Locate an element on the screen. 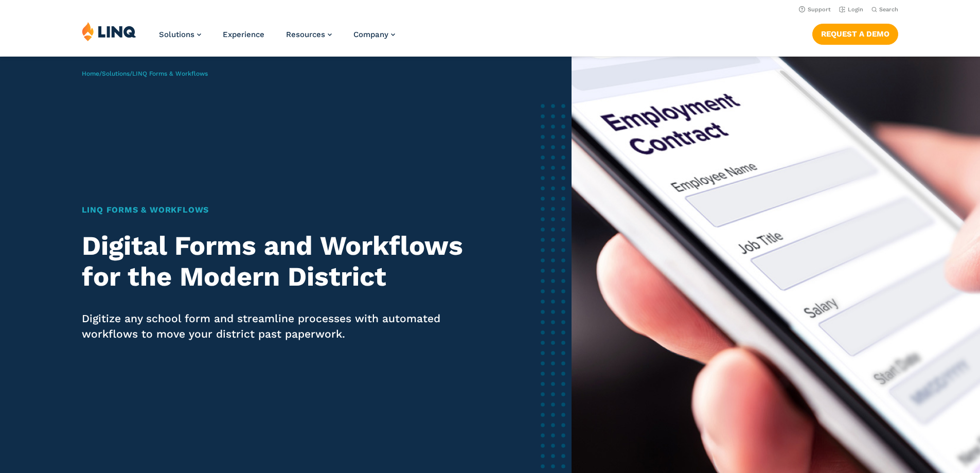 Image resolution: width=980 pixels, height=473 pixels. img: LINQ | K‑12 Software is located at coordinates (109, 32).